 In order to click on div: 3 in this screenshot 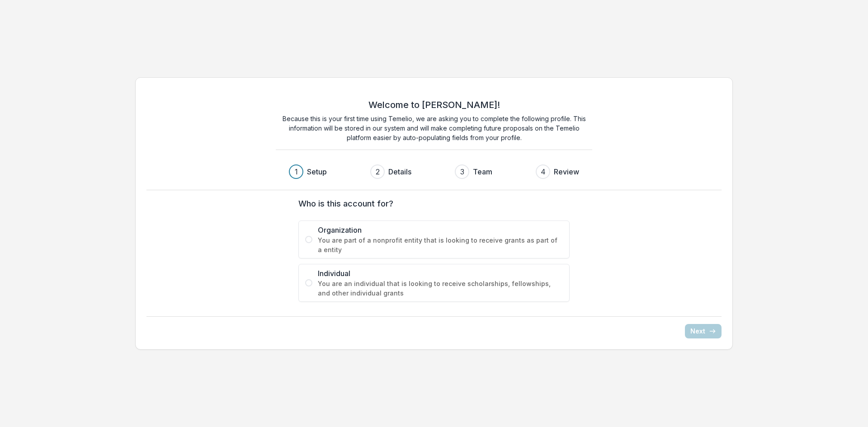, I will do `click(462, 172)`.